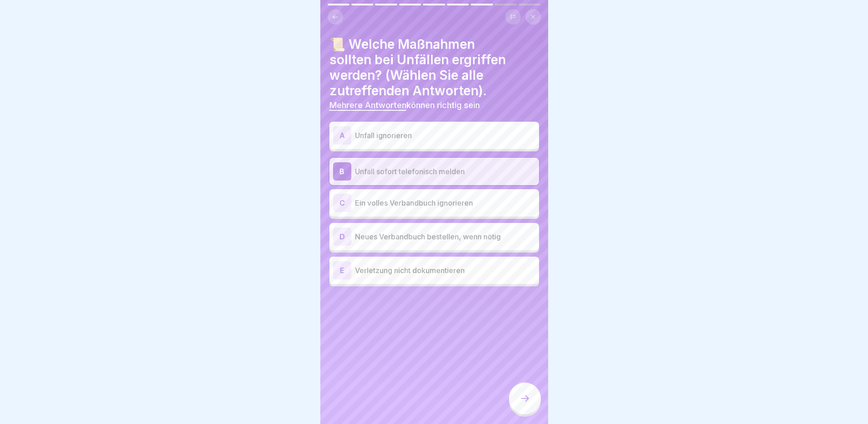 The image size is (868, 424). I want to click on p: können richtig sein, so click(434, 105).